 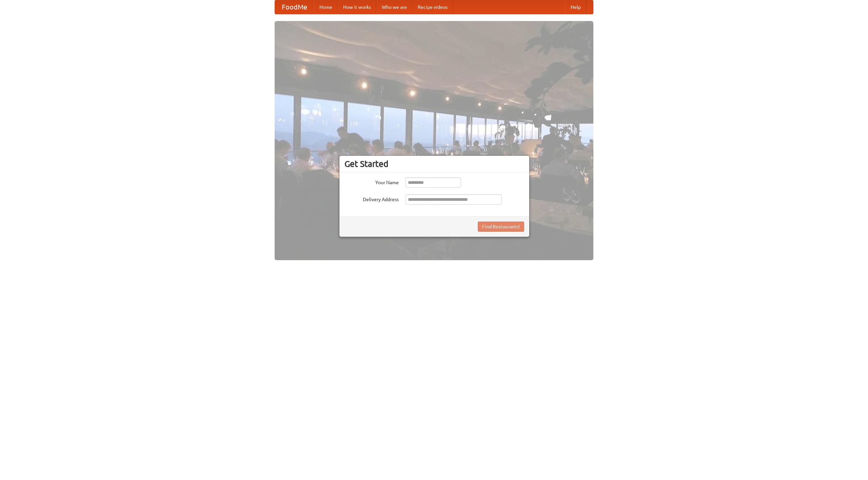 I want to click on a: Help, so click(x=575, y=7).